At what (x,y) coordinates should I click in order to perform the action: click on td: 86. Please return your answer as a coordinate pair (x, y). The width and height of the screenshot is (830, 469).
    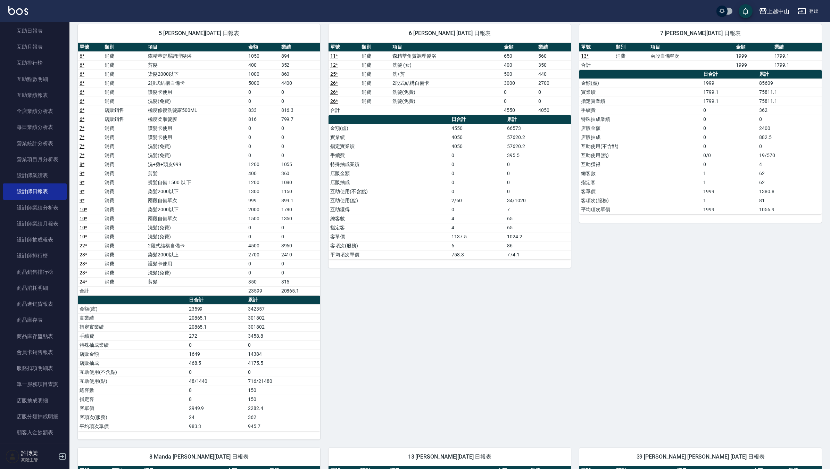
    Looking at the image, I should click on (538, 246).